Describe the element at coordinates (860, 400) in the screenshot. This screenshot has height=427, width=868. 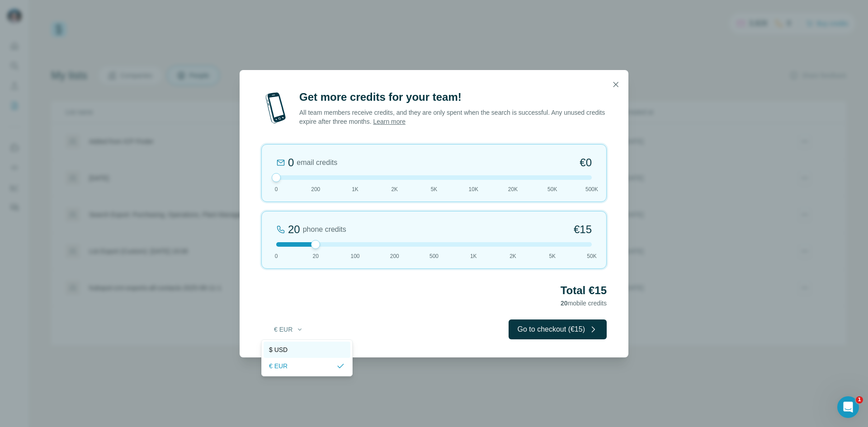
I see `span: 1` at that location.